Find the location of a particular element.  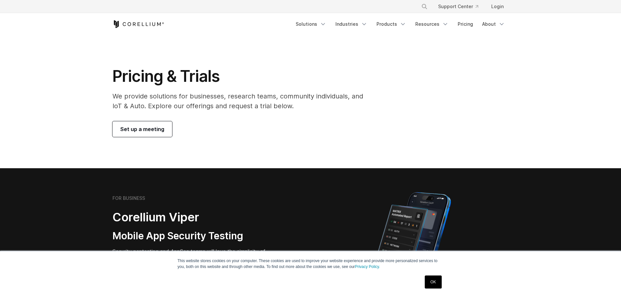

button: Search is located at coordinates (424, 7).